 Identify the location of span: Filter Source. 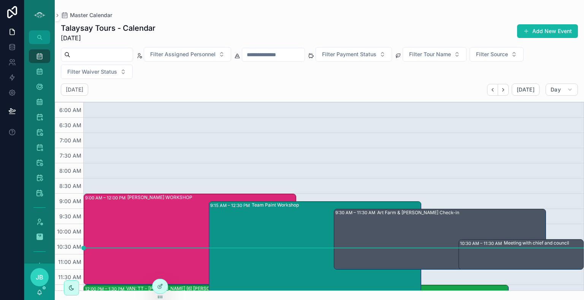
(492, 54).